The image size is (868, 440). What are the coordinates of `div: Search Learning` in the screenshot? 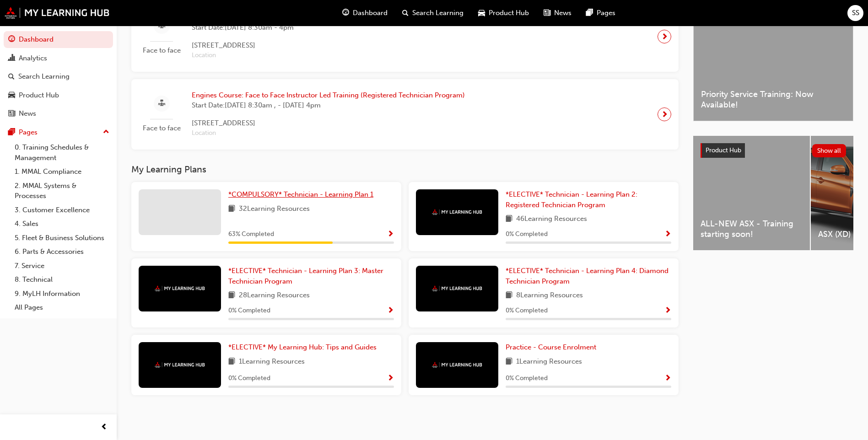 It's located at (44, 76).